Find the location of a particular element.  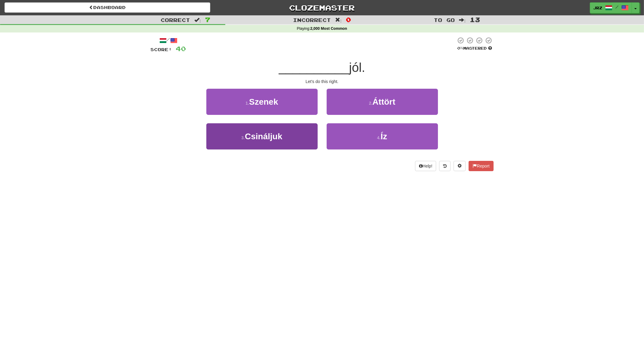

button: 4.Íz is located at coordinates (382, 136).